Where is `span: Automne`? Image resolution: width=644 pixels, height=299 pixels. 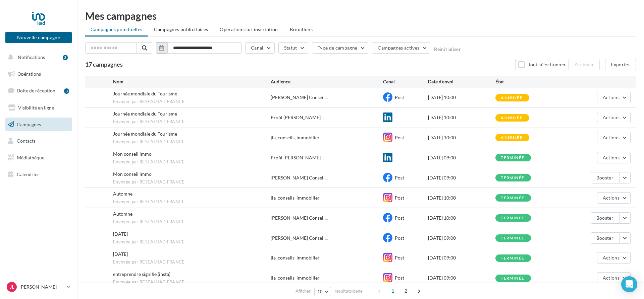
span: Automne is located at coordinates (123, 214).